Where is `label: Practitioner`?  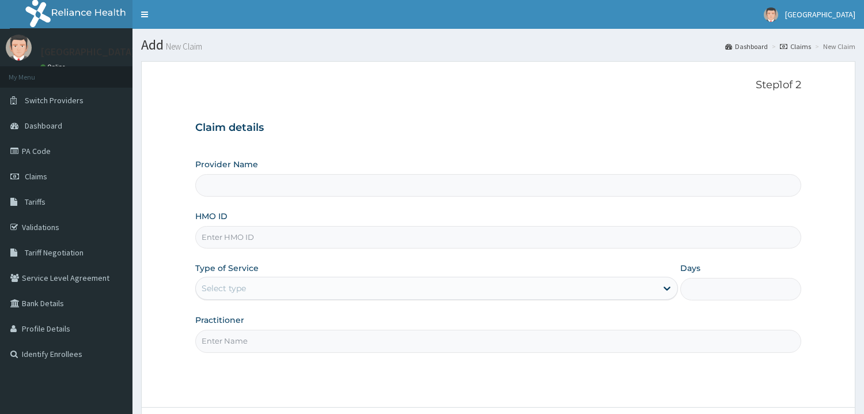 label: Practitioner is located at coordinates (219, 320).